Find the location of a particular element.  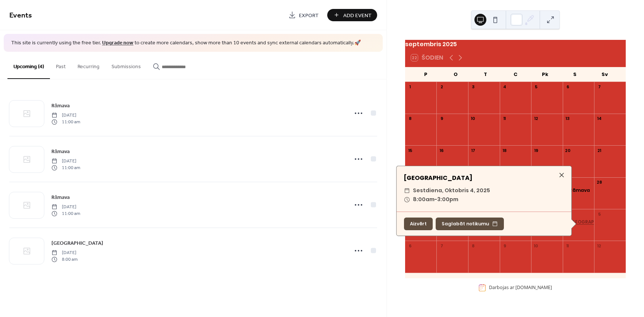

button: Upcoming (4) is located at coordinates (29, 65).